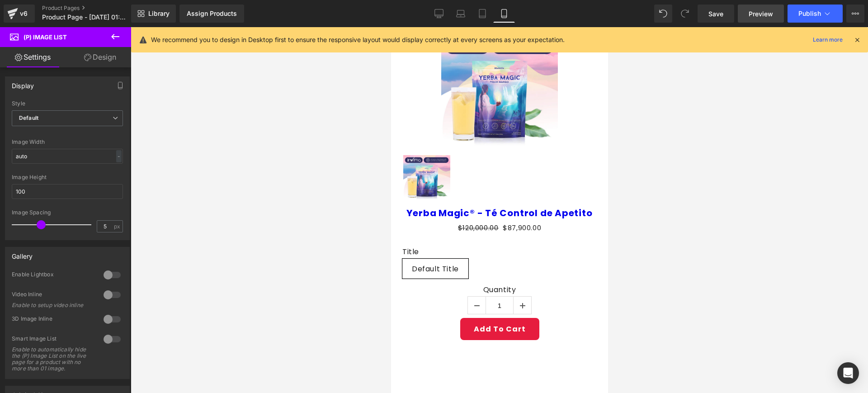 The image size is (868, 393). What do you see at coordinates (52, 359) in the screenshot?
I see `div: Enable to automatically hide the (P) Image List on the live page for a product with no more than ...` at bounding box center [52, 359].